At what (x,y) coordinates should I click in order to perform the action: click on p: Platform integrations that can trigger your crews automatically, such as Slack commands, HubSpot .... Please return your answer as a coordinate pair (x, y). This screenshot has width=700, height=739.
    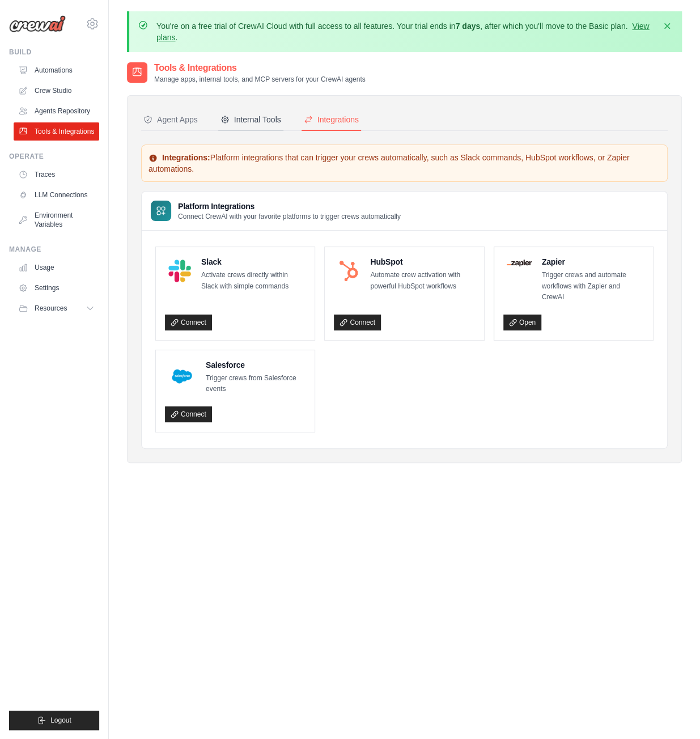
    Looking at the image, I should click on (404, 164).